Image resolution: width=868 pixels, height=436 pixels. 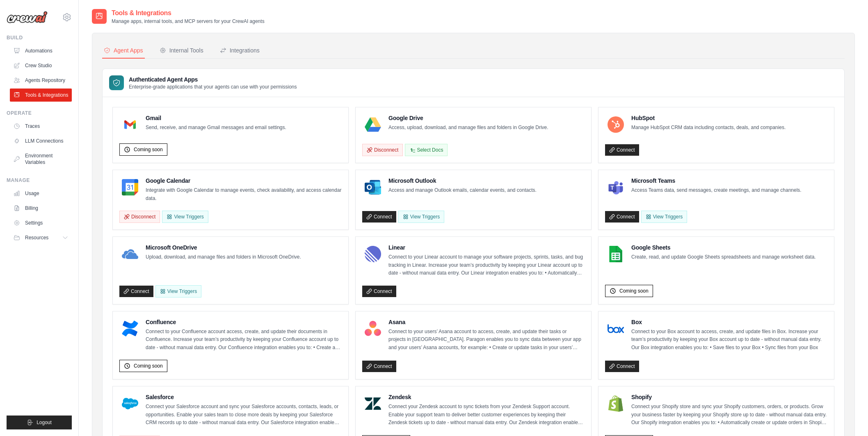 What do you see at coordinates (468, 118) in the screenshot?
I see `h4: Google Drive` at bounding box center [468, 118].